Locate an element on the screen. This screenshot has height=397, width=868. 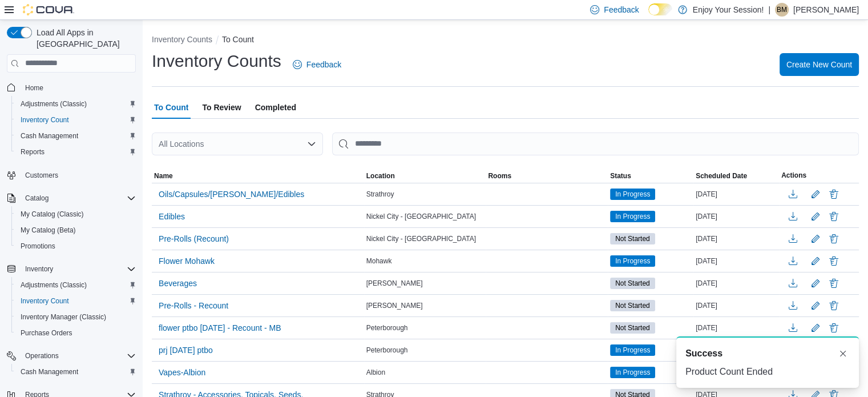
input: This is a search bar. After typing your query, hit enter to filter the results lower in the page. is located at coordinates (595, 144).